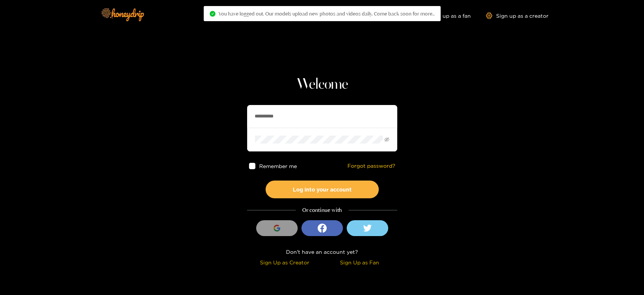 This screenshot has height=295, width=644. What do you see at coordinates (322, 85) in the screenshot?
I see `h1: Welcome` at bounding box center [322, 85].